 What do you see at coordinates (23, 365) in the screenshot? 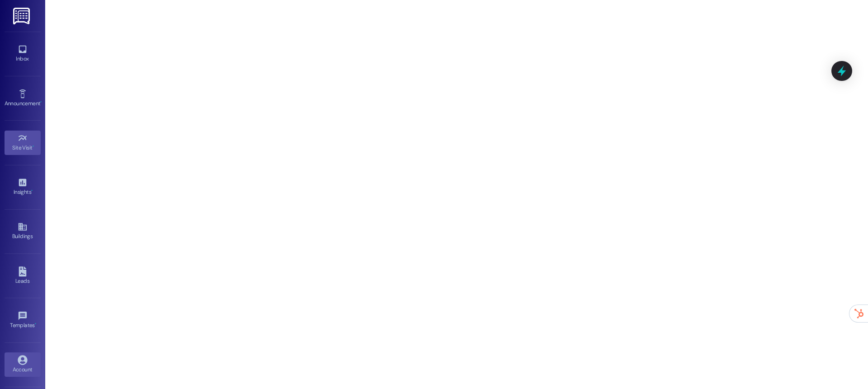
I see `a: Account` at bounding box center [23, 365].